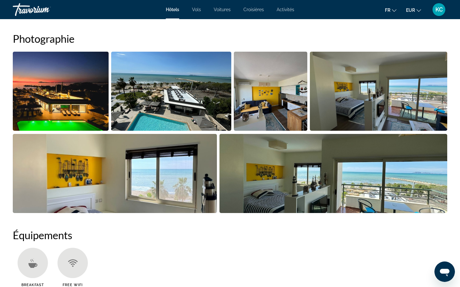  What do you see at coordinates (254, 10) in the screenshot?
I see `span: Croisières` at bounding box center [254, 10].